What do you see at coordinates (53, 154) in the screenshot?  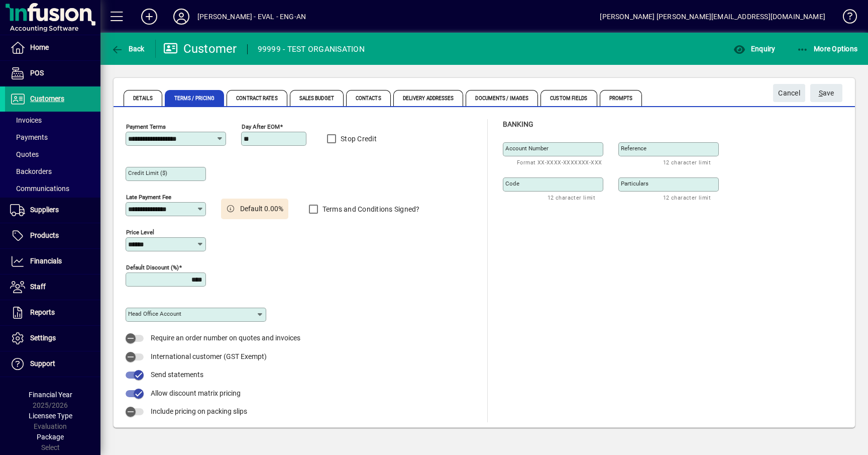 I see `a: Quotes` at bounding box center [53, 154].